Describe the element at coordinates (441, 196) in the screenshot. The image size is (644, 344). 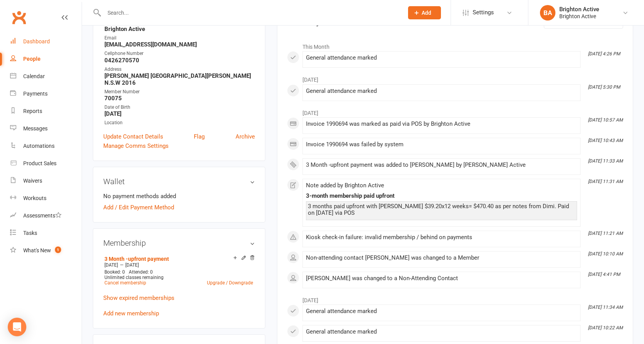
I see `div: 3-month membership paid upfront` at that location.